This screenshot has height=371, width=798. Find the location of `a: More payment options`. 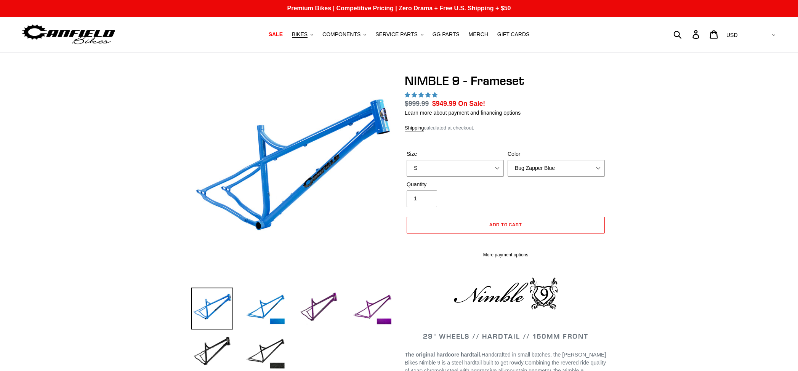

a: More payment options is located at coordinates (506, 255).